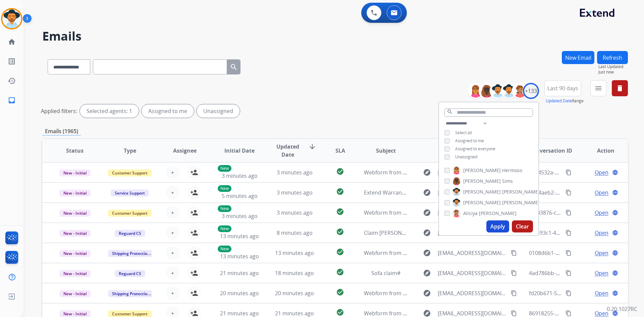 This screenshot has width=644, height=317. I want to click on span: Updated Date, so click(288, 151).